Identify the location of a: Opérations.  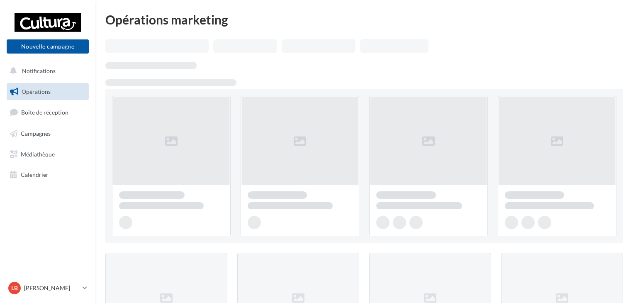
(48, 92).